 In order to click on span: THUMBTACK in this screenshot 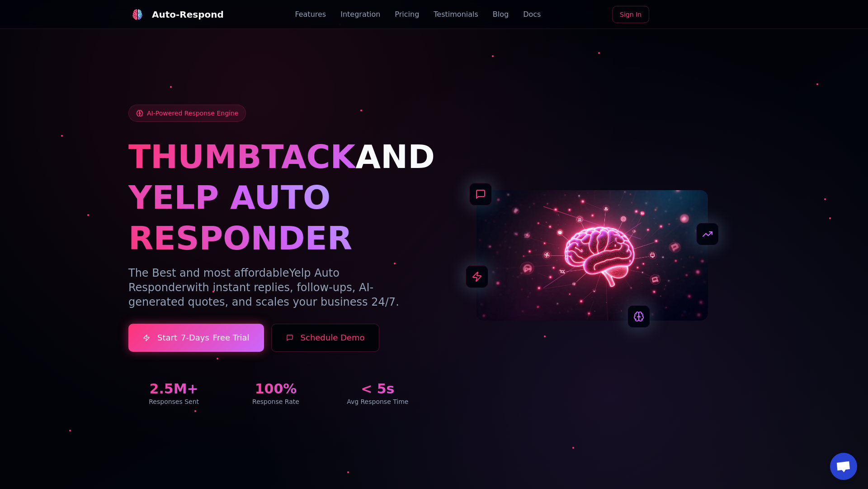, I will do `click(242, 157)`.